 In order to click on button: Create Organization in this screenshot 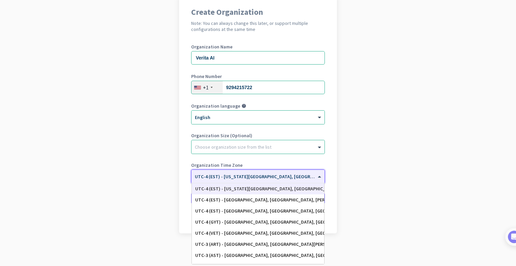, I will do `click(258, 198)`.